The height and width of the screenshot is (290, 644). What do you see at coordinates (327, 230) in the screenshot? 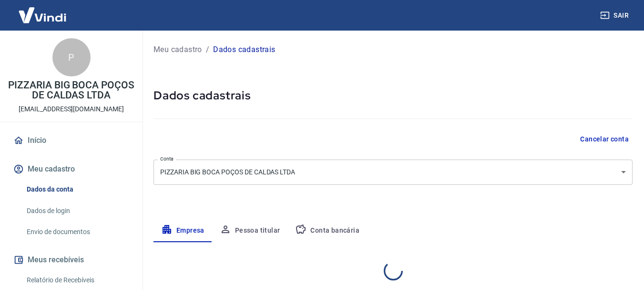
I see `button: Conta bancária` at bounding box center [327, 230].